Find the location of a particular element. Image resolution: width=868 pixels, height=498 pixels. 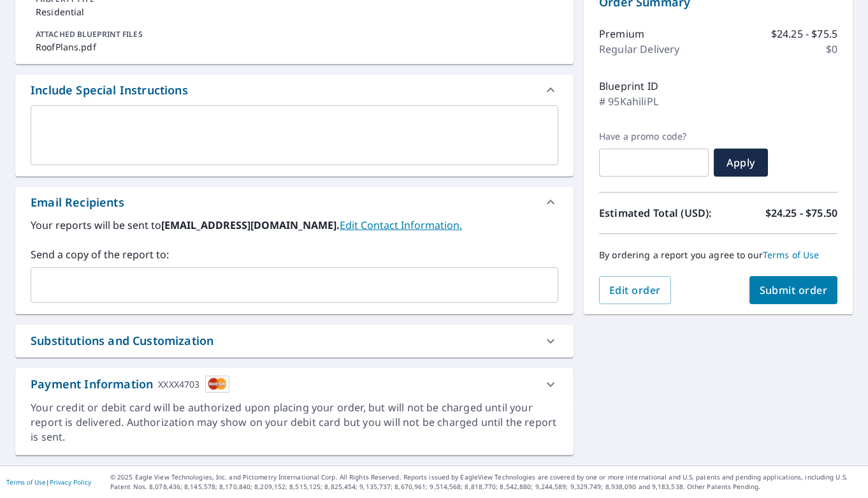

span: Edit order is located at coordinates (635, 290).